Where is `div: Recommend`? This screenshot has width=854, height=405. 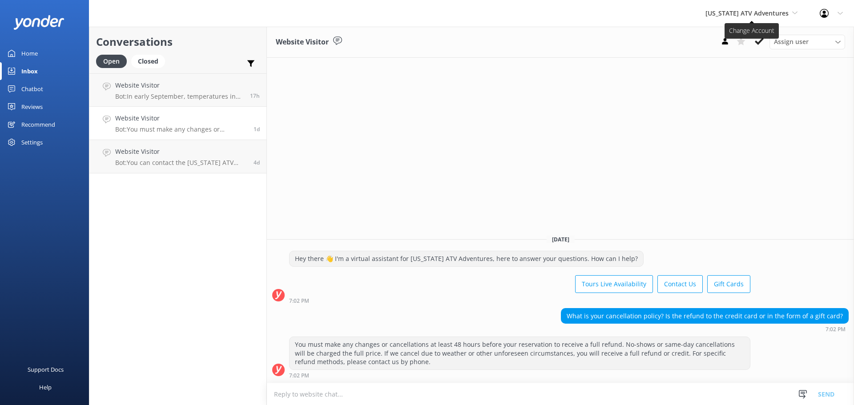 div: Recommend is located at coordinates (38, 125).